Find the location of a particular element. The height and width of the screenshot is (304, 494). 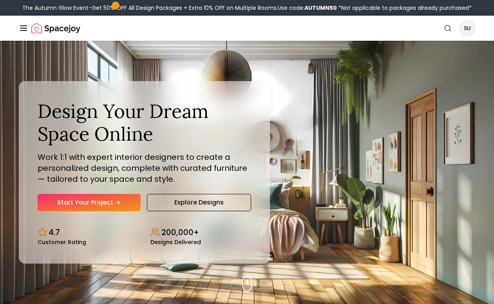

h1: Design Your Dream Space Online is located at coordinates (144, 122).